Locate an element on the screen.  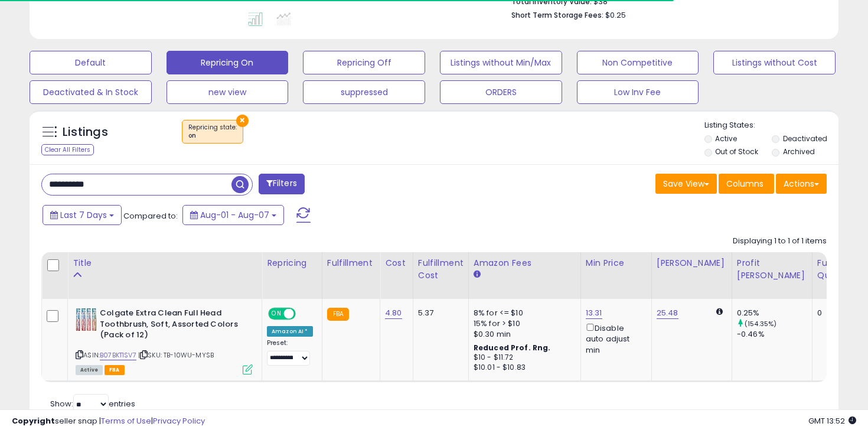
a: 25.48 is located at coordinates (667, 313).